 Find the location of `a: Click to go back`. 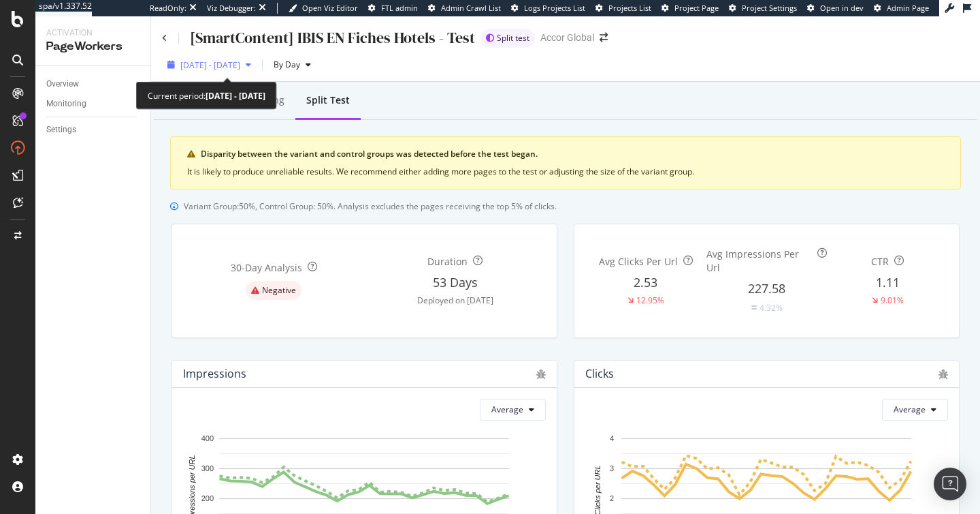

a: Click to go back is located at coordinates (165, 38).